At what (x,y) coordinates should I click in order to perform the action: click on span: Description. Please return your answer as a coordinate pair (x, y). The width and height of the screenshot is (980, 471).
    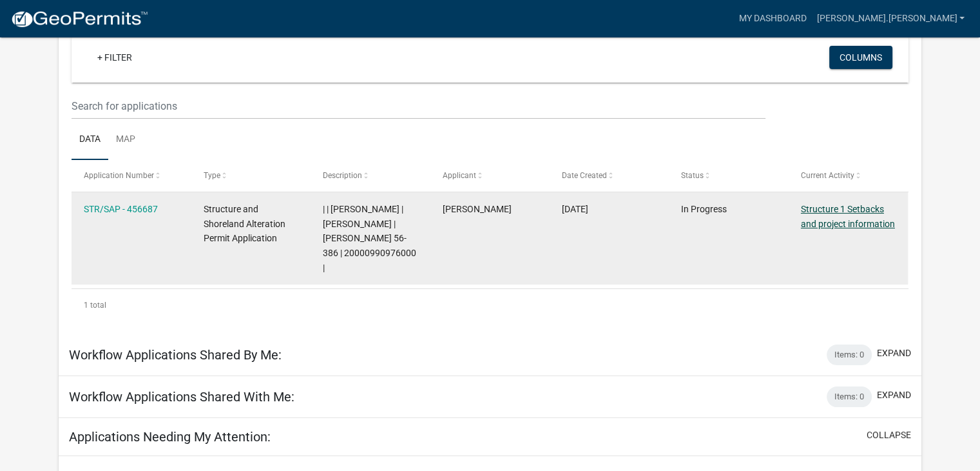
    Looking at the image, I should click on (342, 176).